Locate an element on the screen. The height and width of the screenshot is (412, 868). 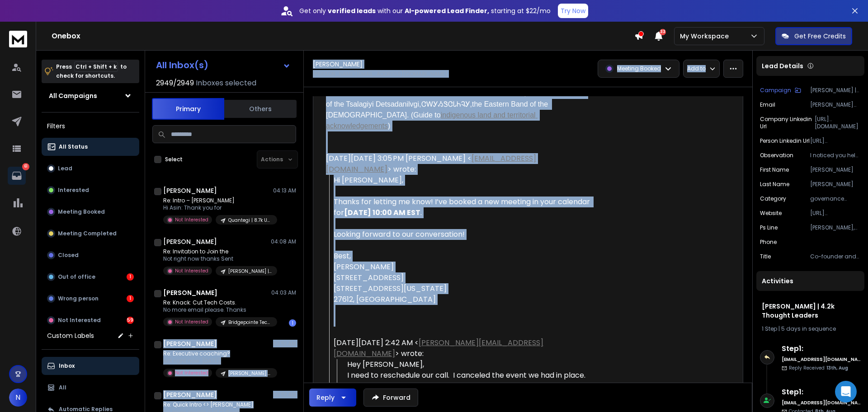
p: Meeting Completed is located at coordinates (87, 234).